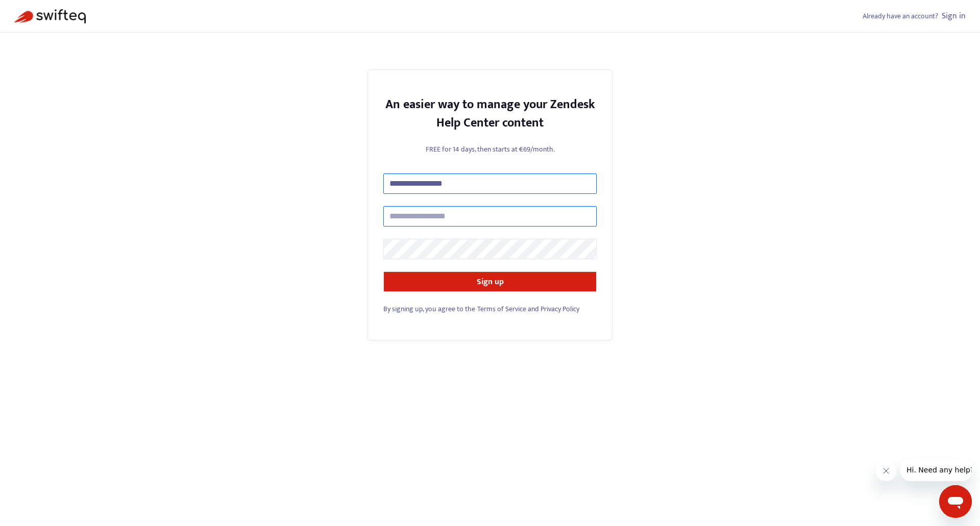 This screenshot has height=526, width=980. I want to click on img: Swifteq, so click(50, 16).